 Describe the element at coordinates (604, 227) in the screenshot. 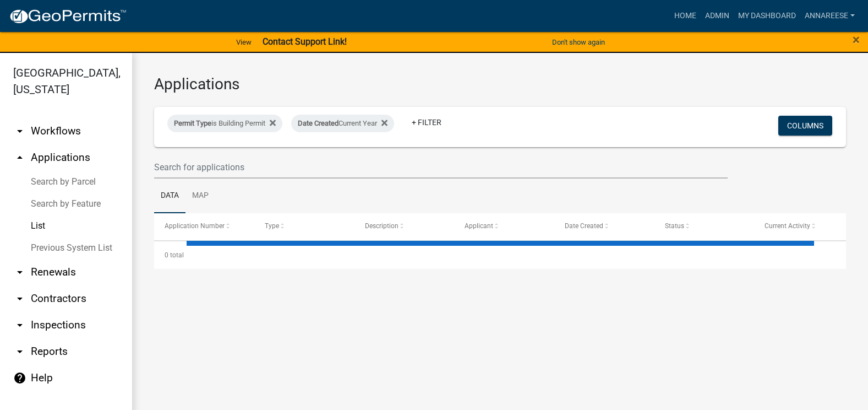

I see `datatable-header-cell: Date Created` at that location.